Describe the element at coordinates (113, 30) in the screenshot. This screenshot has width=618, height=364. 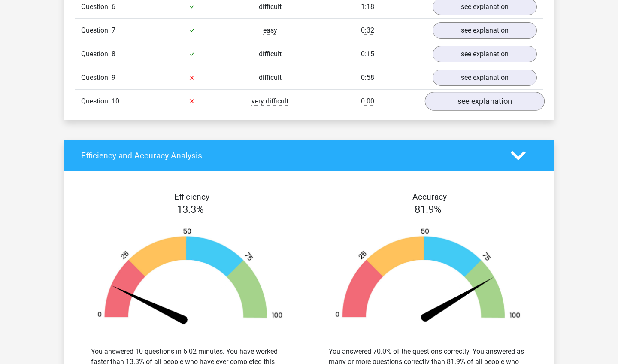
I see `span: 7` at that location.